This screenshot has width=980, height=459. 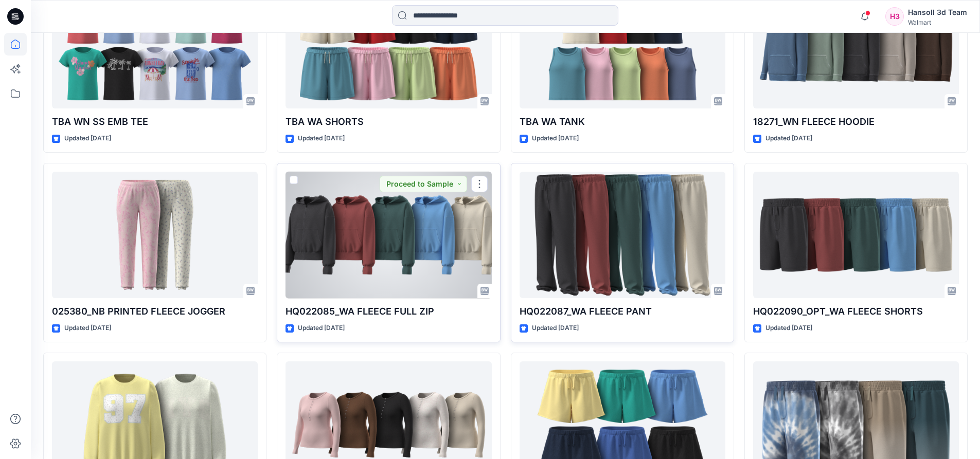 What do you see at coordinates (622, 122) in the screenshot?
I see `p: TBA WA TANK` at bounding box center [622, 122].